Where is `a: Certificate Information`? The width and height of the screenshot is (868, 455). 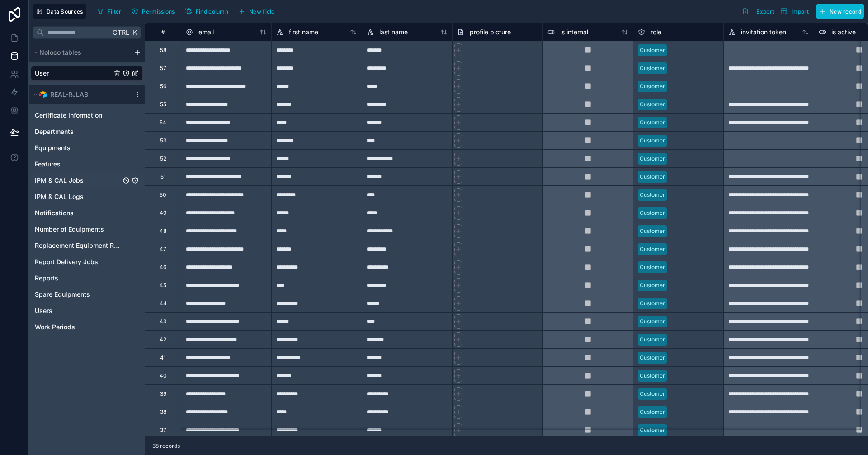 a: Certificate Information is located at coordinates (78, 115).